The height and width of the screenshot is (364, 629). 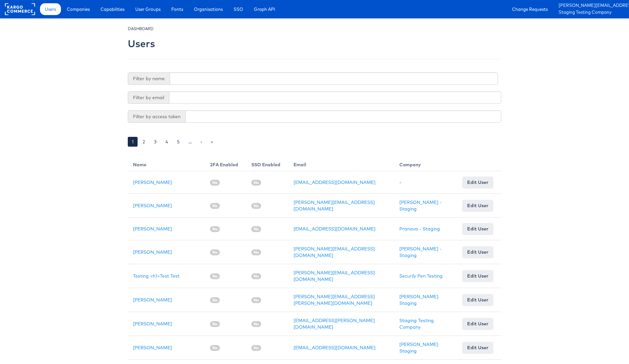 I want to click on a: 1, so click(x=133, y=142).